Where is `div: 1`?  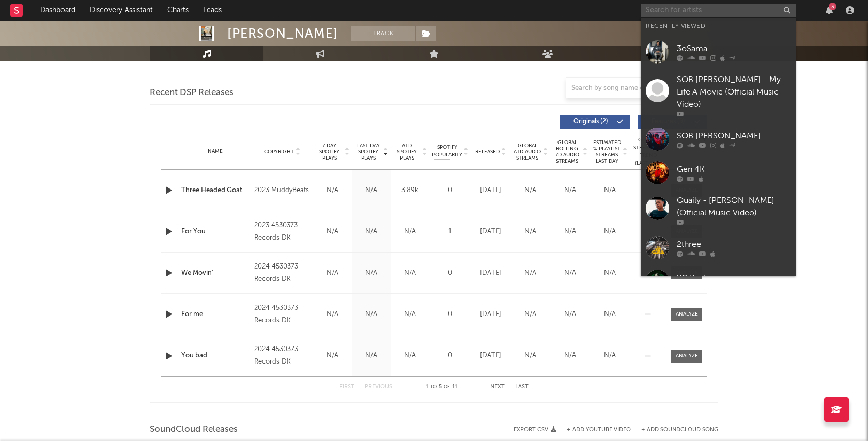 div: 1 is located at coordinates (450, 232).